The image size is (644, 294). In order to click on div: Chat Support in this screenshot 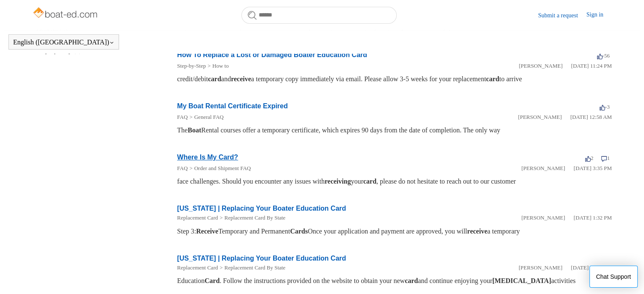, I will do `click(614, 277)`.